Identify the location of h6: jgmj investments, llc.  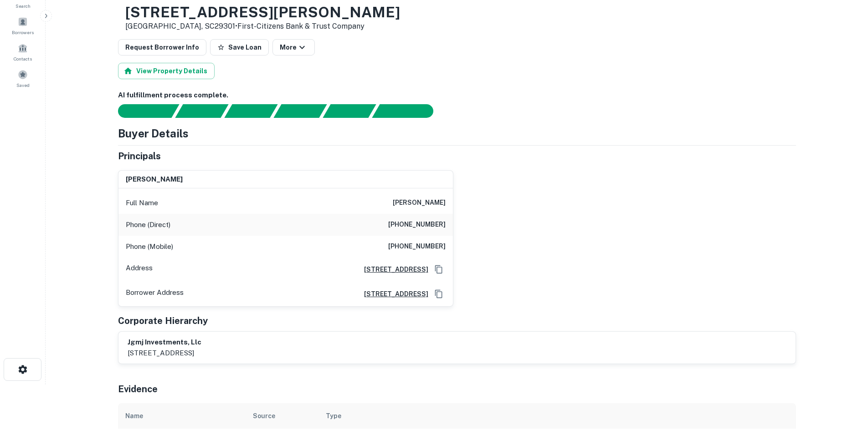
(164, 342).